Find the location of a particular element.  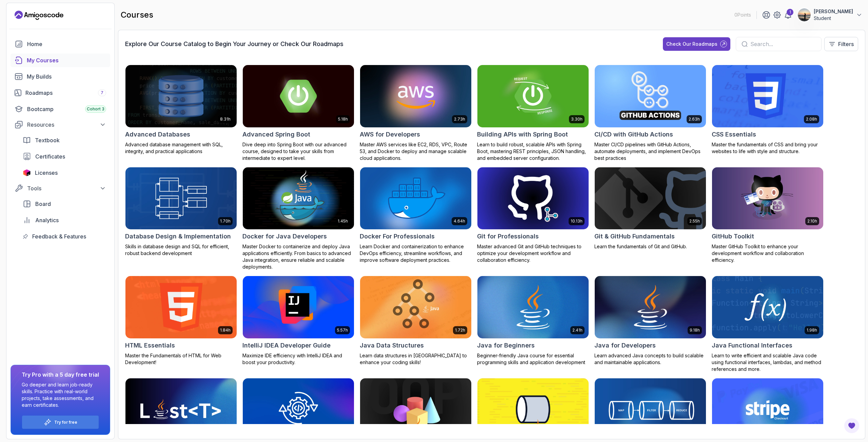

button: Filters is located at coordinates (841, 44).